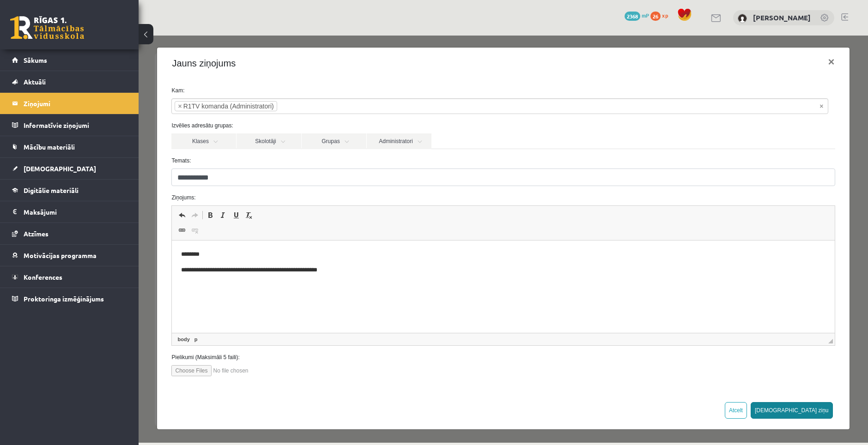 The height and width of the screenshot is (445, 868). I want to click on a: Atsaistīt, so click(56, 195).